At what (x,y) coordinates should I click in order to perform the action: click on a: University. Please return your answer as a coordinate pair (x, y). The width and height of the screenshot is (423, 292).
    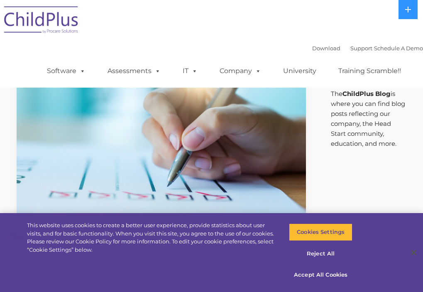
    Looking at the image, I should click on (300, 71).